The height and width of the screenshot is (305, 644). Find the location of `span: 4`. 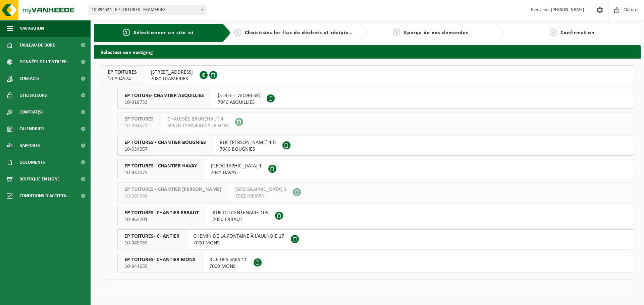

span: 4 is located at coordinates (554, 32).